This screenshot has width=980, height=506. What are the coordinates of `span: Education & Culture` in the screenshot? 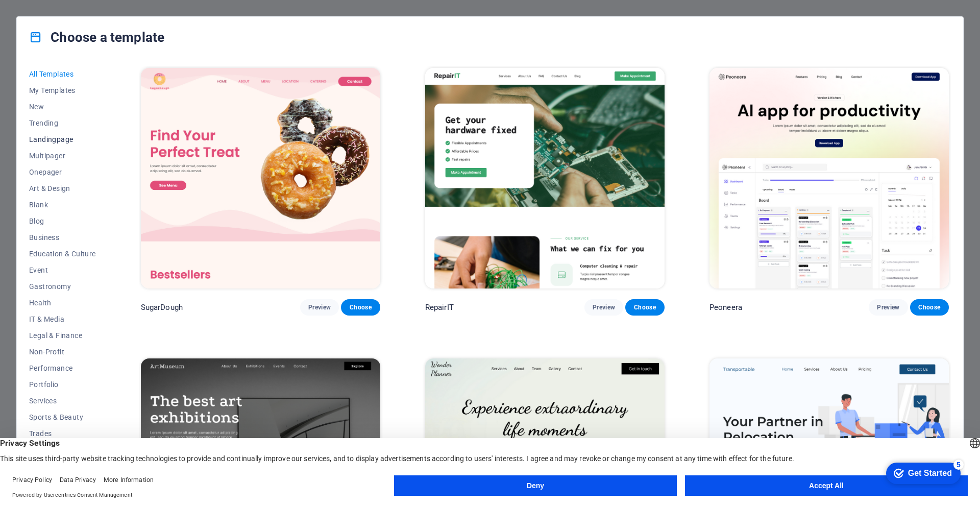 It's located at (62, 254).